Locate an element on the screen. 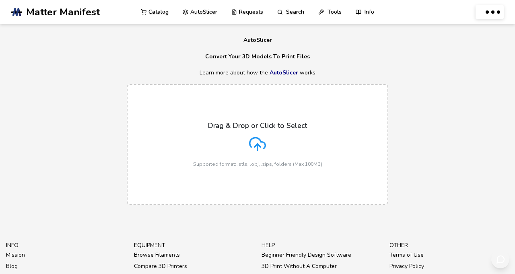  a: AutoSlicer is located at coordinates (284, 72).